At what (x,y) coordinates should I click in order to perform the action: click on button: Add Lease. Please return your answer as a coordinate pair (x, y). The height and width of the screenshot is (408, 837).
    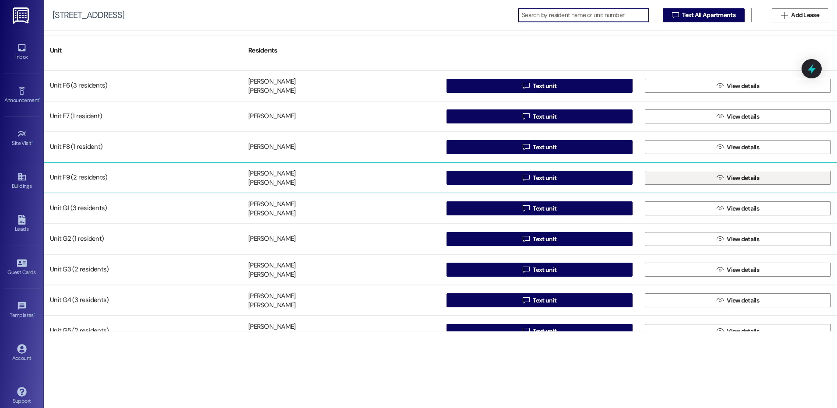
    Looking at the image, I should click on (800, 15).